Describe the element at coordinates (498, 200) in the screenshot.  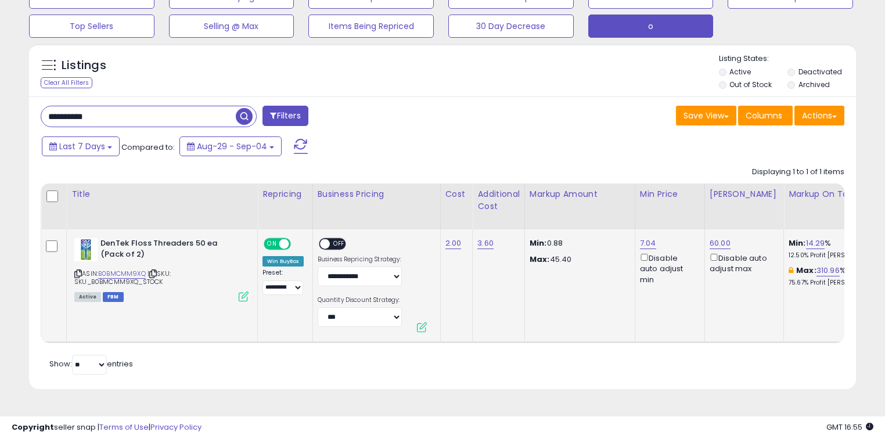
I see `div: Additional Cost` at that location.